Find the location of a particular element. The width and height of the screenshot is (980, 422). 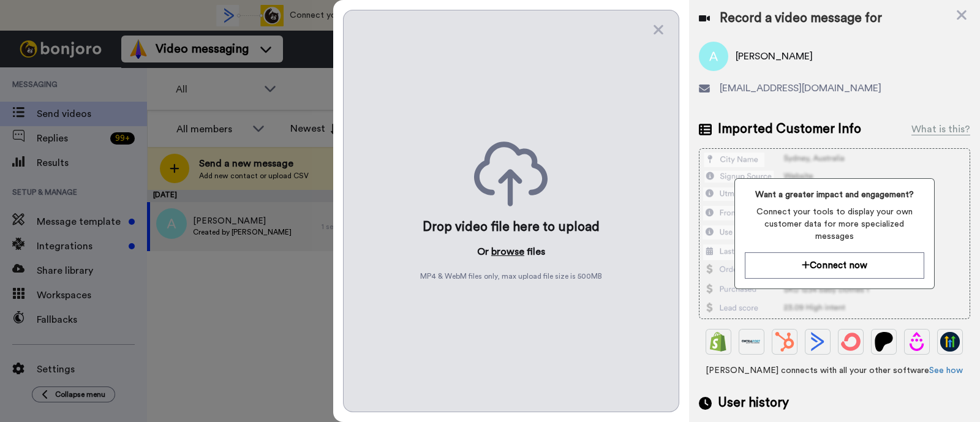

img: Hubspot is located at coordinates (785, 342).